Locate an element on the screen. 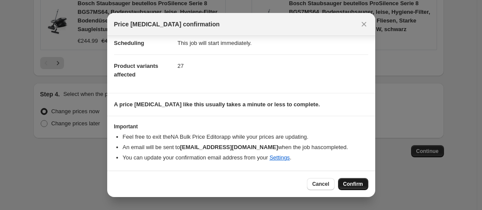 This screenshot has width=482, height=210. dd: This job will start immediately. is located at coordinates (273, 43).